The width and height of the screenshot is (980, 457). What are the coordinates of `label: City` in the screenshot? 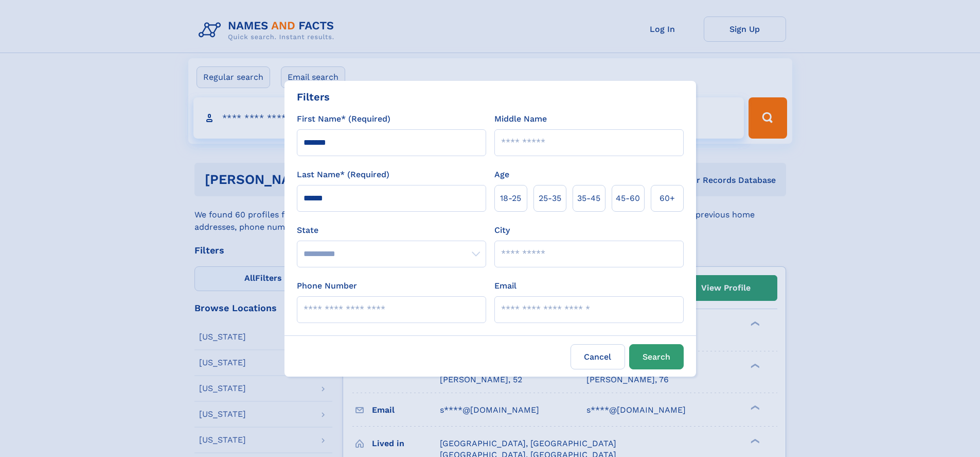 It's located at (502, 230).